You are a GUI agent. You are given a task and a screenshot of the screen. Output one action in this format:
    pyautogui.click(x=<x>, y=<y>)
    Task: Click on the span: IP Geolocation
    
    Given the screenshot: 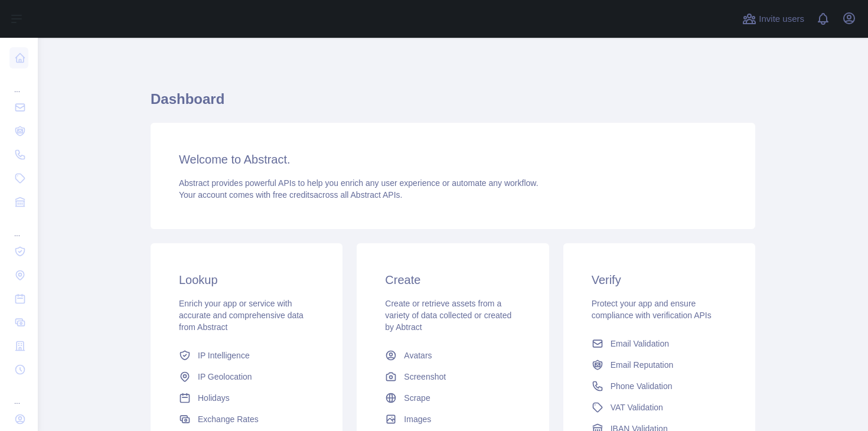 What is the action you would take?
    pyautogui.click(x=225, y=377)
    